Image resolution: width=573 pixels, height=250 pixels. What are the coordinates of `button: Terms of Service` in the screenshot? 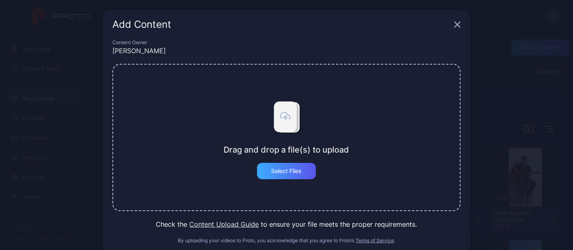 It's located at (375, 240).